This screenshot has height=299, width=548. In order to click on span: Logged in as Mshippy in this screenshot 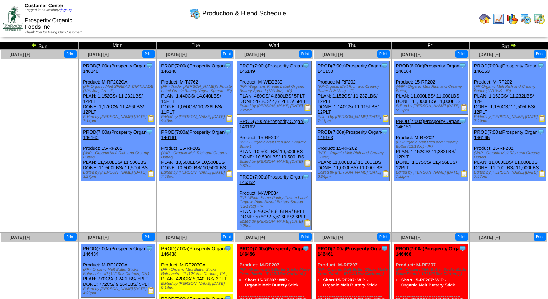, I will do `click(48, 10)`.